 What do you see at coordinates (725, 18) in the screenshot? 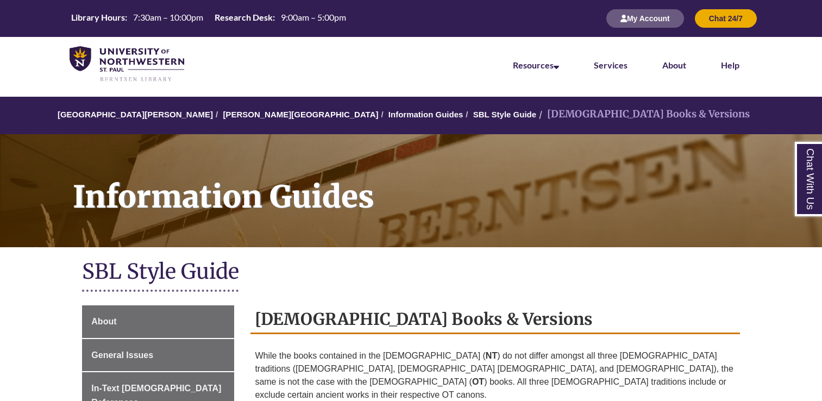
I see `button: Chat 24/7` at bounding box center [725, 18].